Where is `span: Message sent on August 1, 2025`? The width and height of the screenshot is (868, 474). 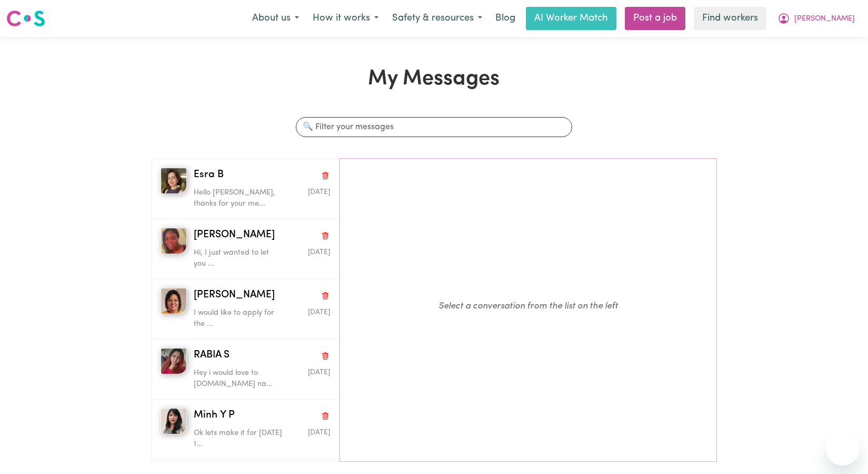
span: Message sent on August 1, 2025 is located at coordinates (319, 372).